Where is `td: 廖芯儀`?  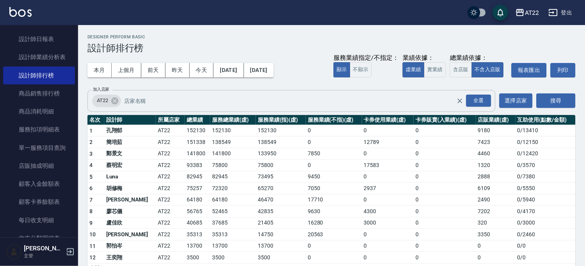 td: 廖芯儀 is located at coordinates (130, 211).